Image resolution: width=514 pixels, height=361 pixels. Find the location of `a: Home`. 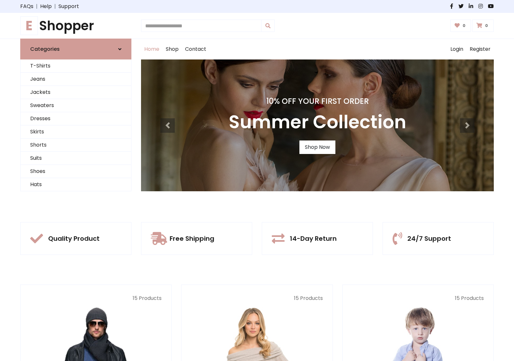

a: Home is located at coordinates (152, 49).